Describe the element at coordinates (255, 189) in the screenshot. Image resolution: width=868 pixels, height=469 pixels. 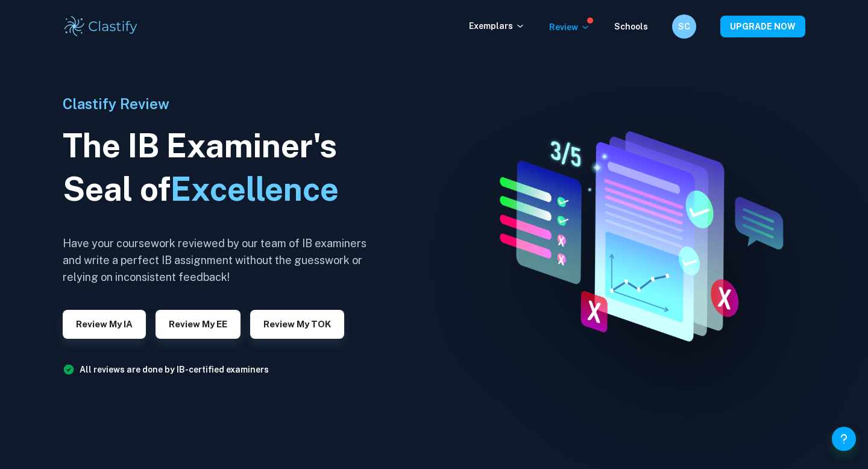
I see `span: Excellence` at that location.